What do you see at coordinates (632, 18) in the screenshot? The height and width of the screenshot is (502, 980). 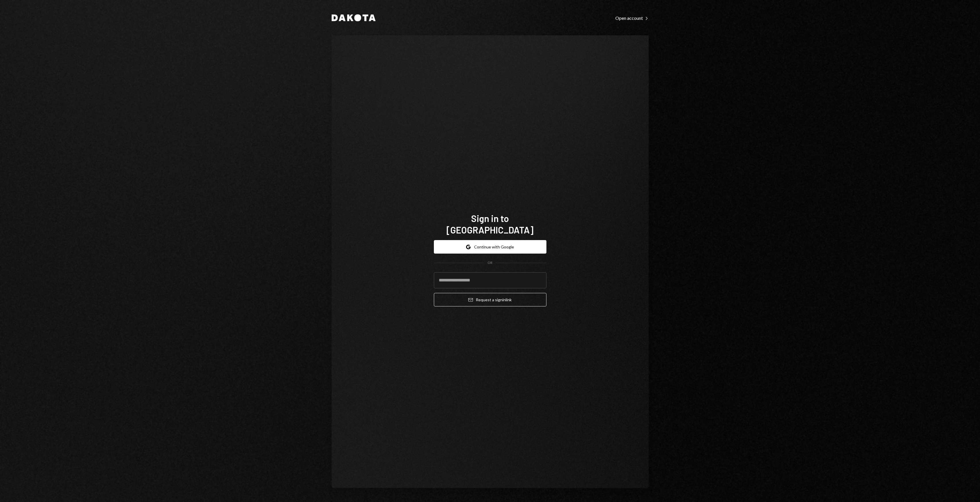 I see `div: Open account` at bounding box center [632, 18].